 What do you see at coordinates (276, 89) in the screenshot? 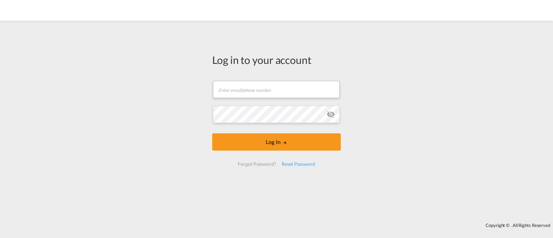
I see `input: Enter email/phone number` at bounding box center [276, 89].